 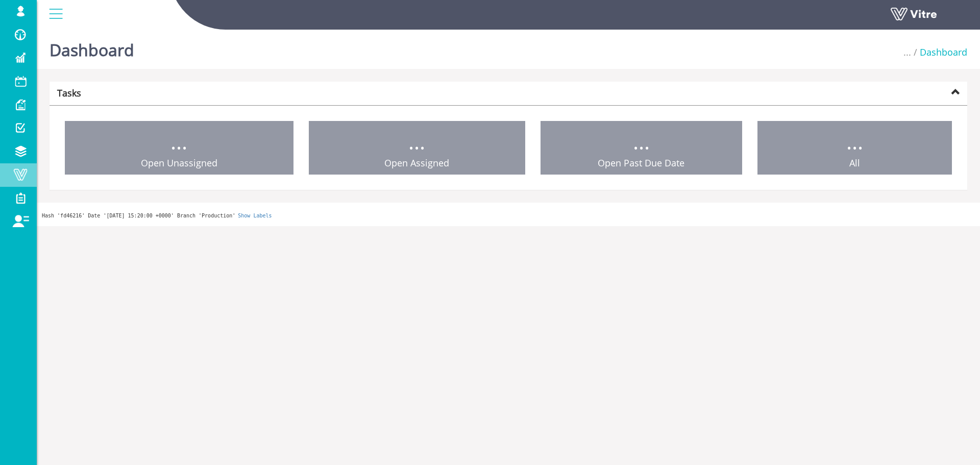 I want to click on span: Open Past Due Date, so click(x=641, y=163).